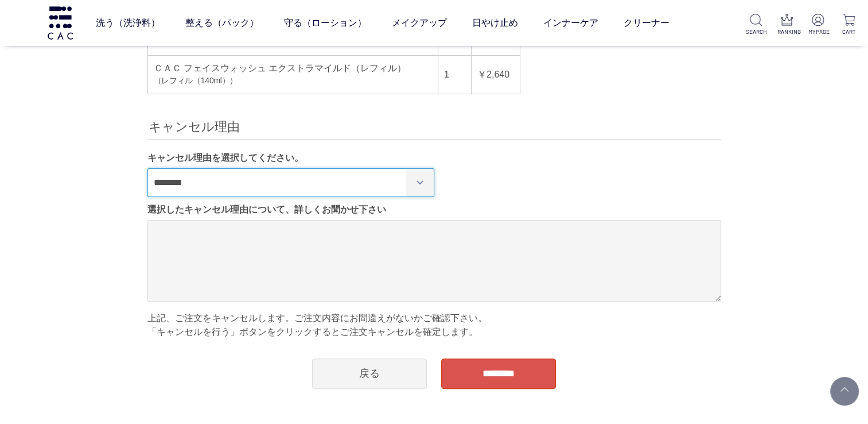 The height and width of the screenshot is (424, 868). What do you see at coordinates (325, 23) in the screenshot?
I see `a: 守る（ローション）` at bounding box center [325, 23].